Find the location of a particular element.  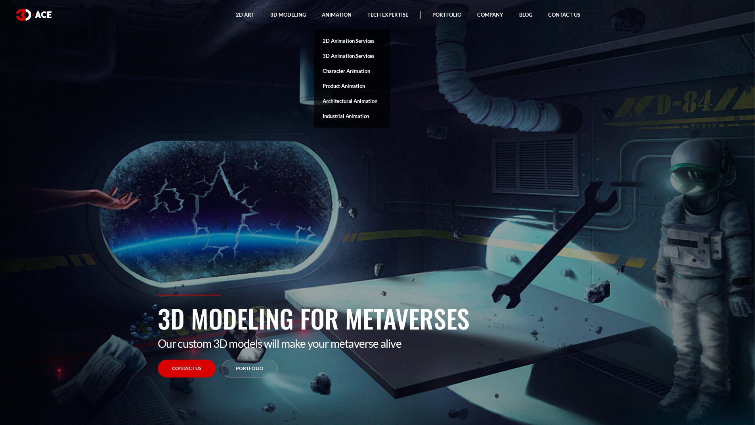

a: Character Animation is located at coordinates (352, 71).